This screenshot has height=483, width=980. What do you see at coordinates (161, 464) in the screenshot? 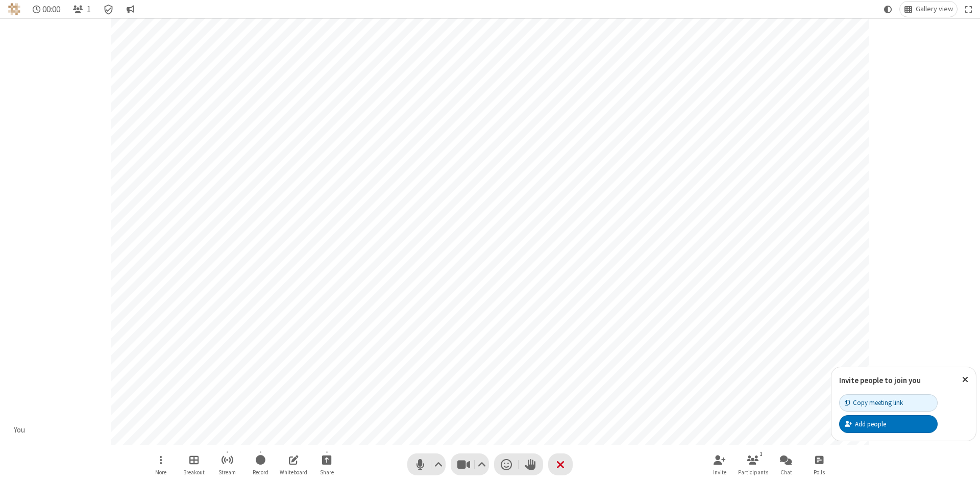
I see `button: Open menu` at bounding box center [161, 464].